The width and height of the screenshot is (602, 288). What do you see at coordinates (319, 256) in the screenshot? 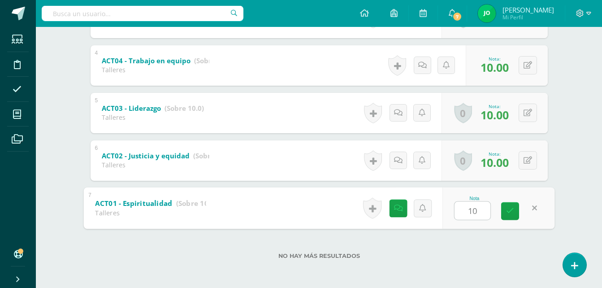
I see `label: No hay más resultados` at bounding box center [319, 256].